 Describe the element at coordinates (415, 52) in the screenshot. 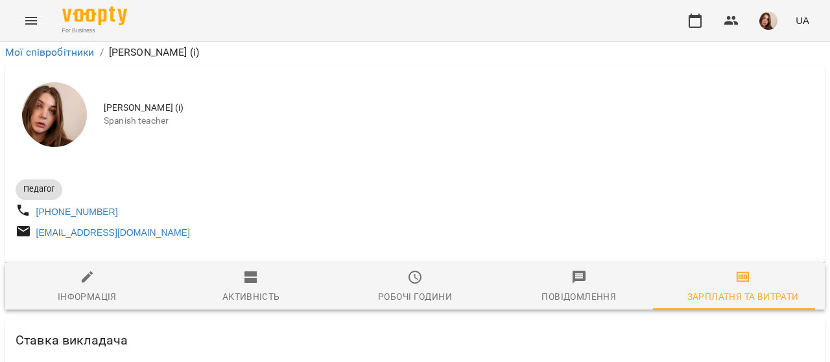

I see `nav: breadcrumb` at that location.